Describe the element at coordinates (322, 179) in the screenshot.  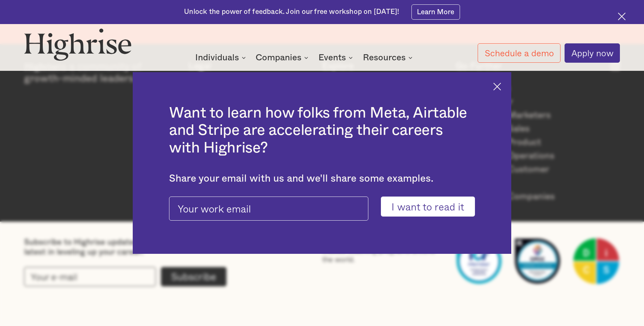
I see `div: Share your email with us and we'll share some examples.` at that location.